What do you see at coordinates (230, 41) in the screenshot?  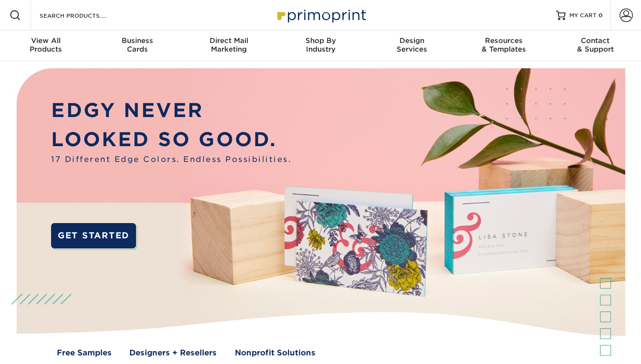 I see `span: Direct Mail` at bounding box center [230, 41].